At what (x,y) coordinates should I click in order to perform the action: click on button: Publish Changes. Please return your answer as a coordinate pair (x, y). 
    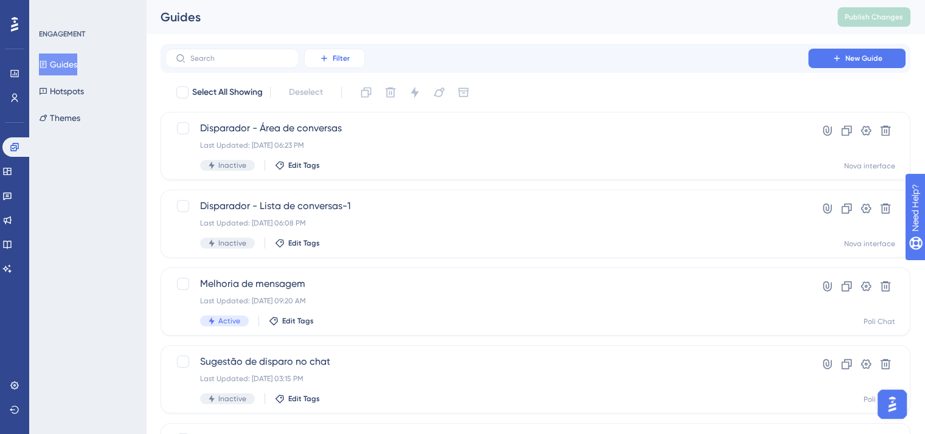
    Looking at the image, I should click on (874, 17).